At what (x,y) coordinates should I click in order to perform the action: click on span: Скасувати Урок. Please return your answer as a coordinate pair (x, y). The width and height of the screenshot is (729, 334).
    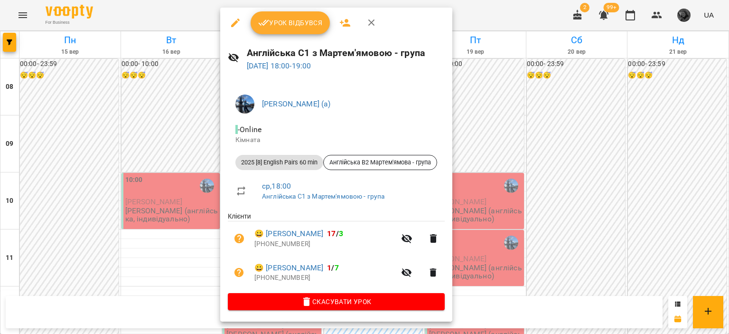
    Looking at the image, I should click on (336, 301).